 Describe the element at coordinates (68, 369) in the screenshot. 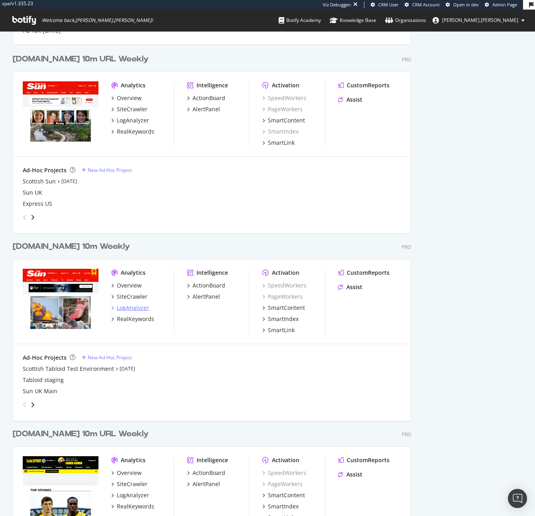

I see `a: Scottish Tabloid Test Environment` at that location.